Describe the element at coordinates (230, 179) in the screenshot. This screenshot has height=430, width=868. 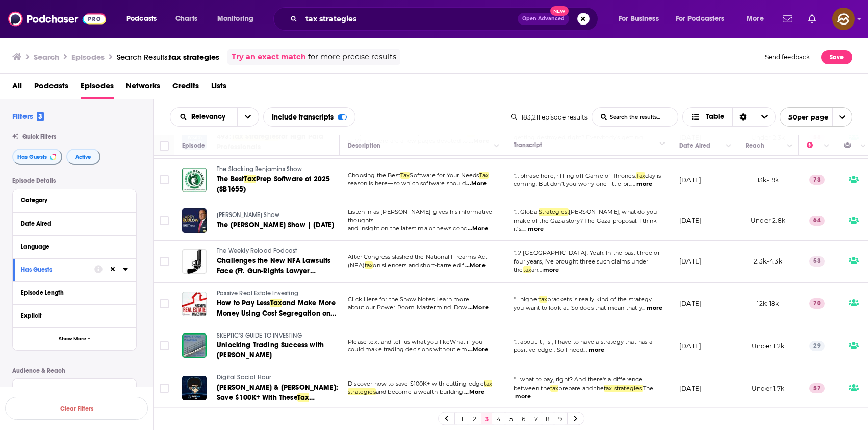
I see `span: The Best` at that location.